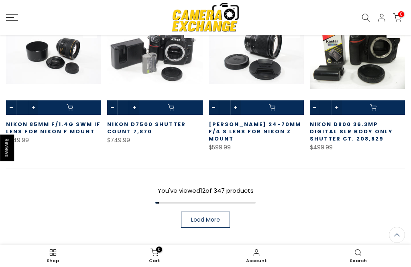 Image resolution: width=411 pixels, height=267 pixels. Describe the element at coordinates (155, 256) in the screenshot. I see `a: 0 Cart` at that location.